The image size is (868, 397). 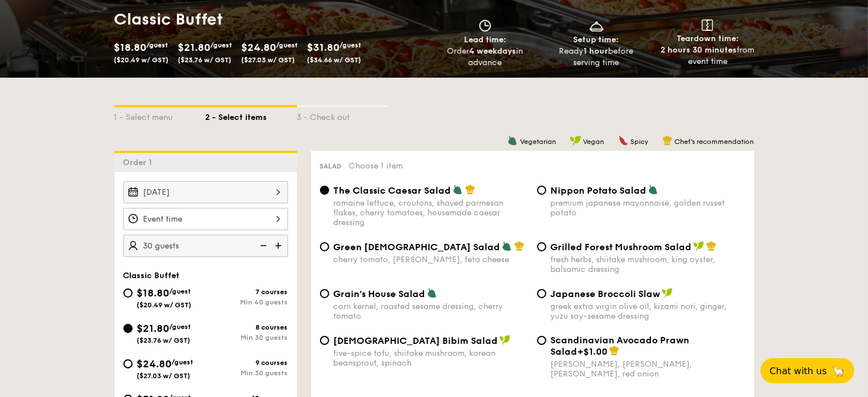 I want to click on img: icon-dish.430c3a2e.svg, so click(x=597, y=25).